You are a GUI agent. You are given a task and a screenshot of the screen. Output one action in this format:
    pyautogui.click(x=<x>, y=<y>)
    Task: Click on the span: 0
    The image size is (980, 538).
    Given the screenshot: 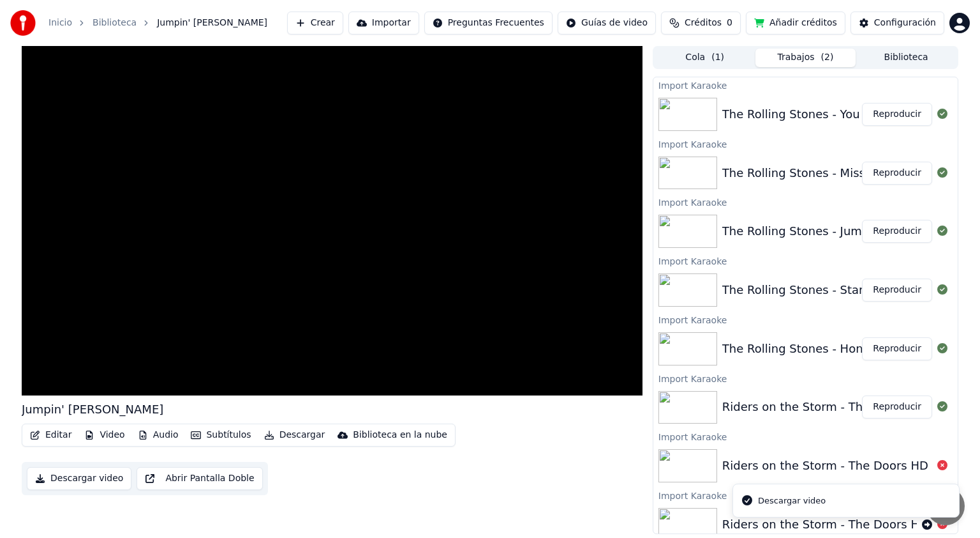 What is the action you would take?
    pyautogui.click(x=729, y=23)
    